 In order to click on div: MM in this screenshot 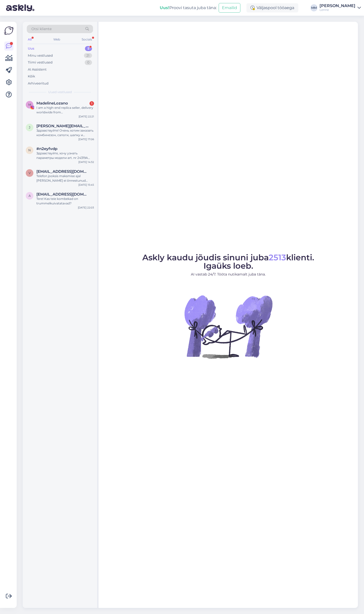, I will do `click(314, 8)`.